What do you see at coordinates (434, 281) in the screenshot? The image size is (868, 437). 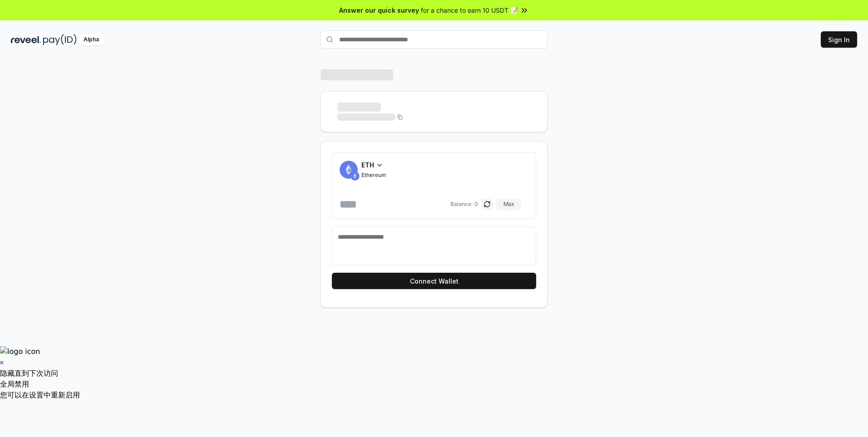 I see `button: Connect Wallet` at bounding box center [434, 281].